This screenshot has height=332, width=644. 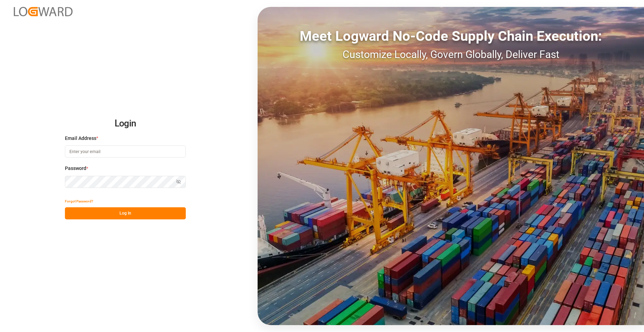 What do you see at coordinates (43, 11) in the screenshot?
I see `img: Logward_new_orange.png` at bounding box center [43, 11].